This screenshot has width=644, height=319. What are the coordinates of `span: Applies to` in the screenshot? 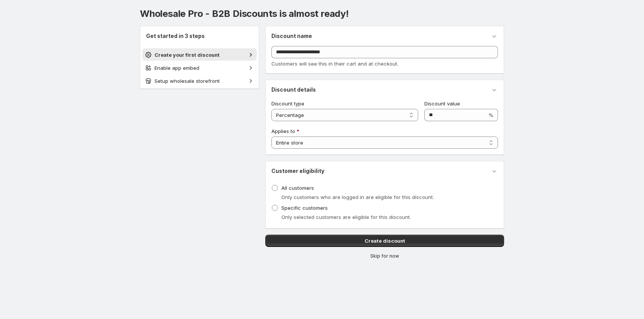 It's located at (283, 131).